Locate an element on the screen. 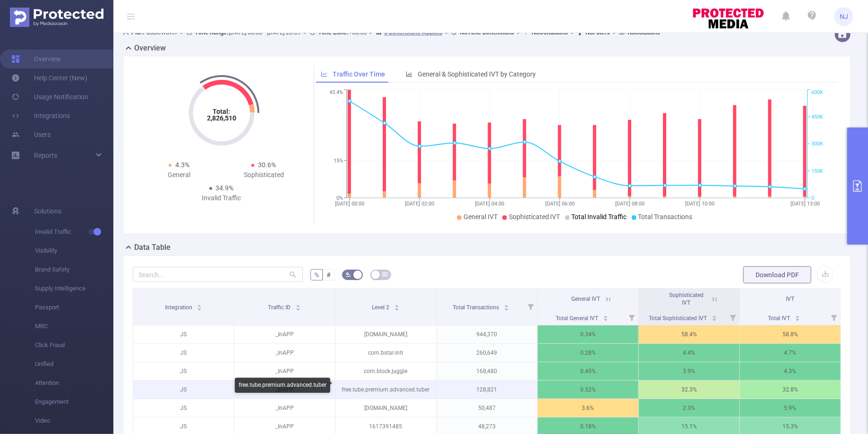 Image resolution: width=868 pixels, height=434 pixels. p: 0.45% is located at coordinates (588, 371).